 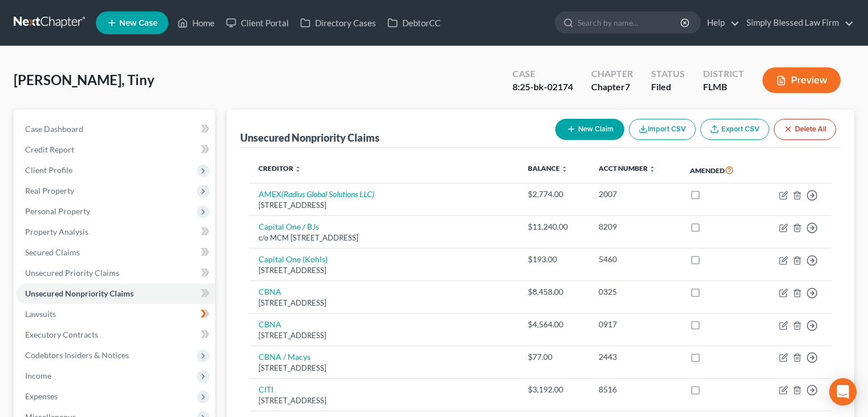 What do you see at coordinates (629, 23) in the screenshot?
I see `input: Search by name...` at bounding box center [629, 23].